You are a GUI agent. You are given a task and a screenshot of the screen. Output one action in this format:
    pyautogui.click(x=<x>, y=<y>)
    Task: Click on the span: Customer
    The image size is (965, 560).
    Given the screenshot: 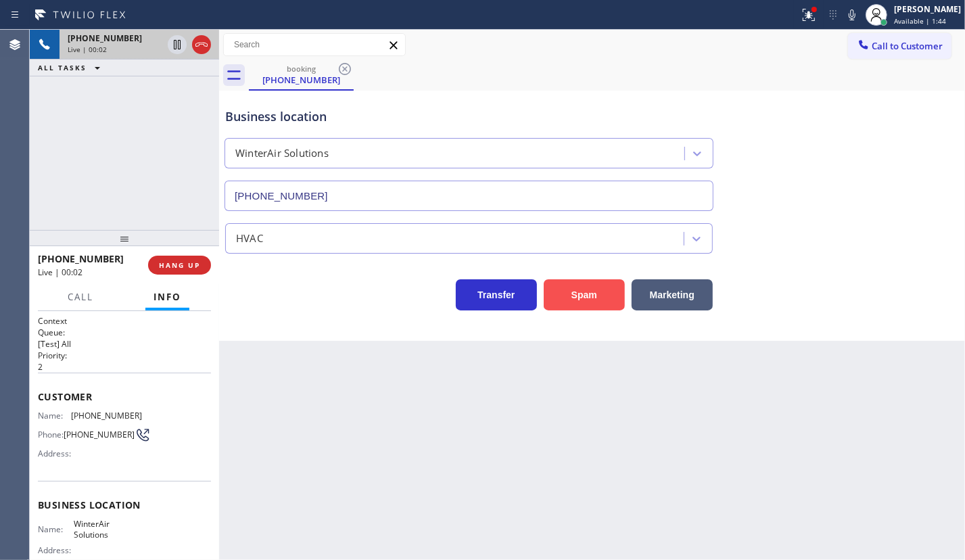 What is the action you would take?
    pyautogui.click(x=124, y=396)
    